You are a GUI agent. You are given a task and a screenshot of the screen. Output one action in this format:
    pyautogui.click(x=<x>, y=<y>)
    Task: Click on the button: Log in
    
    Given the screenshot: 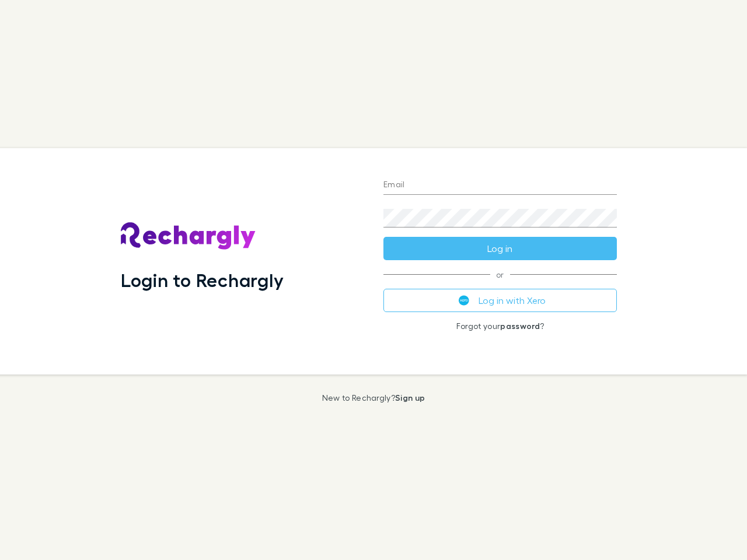 What is the action you would take?
    pyautogui.click(x=500, y=249)
    